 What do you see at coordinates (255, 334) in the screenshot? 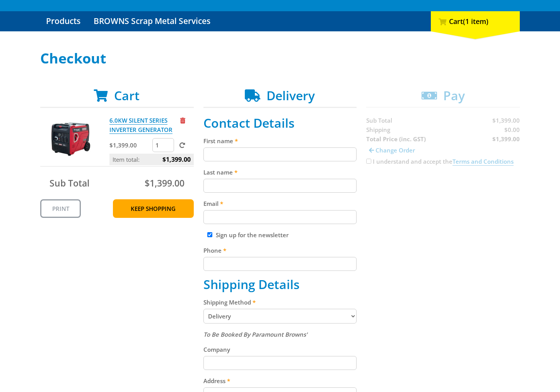
I see `em: To Be Booked By Paramount Browns'` at bounding box center [255, 334].